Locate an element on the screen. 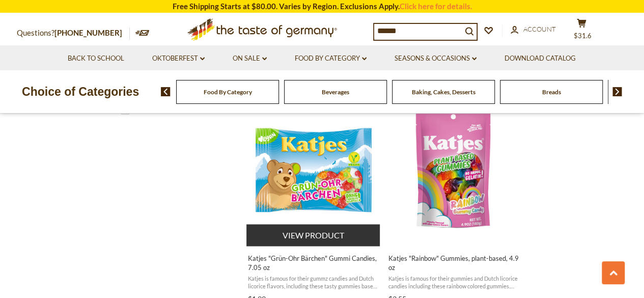 The width and height of the screenshot is (644, 298). a: Back to School is located at coordinates (96, 58).